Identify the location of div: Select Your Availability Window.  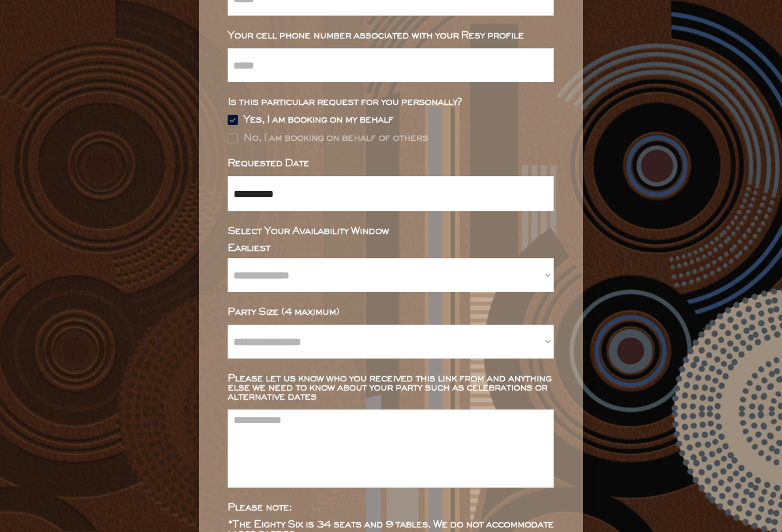
(391, 232).